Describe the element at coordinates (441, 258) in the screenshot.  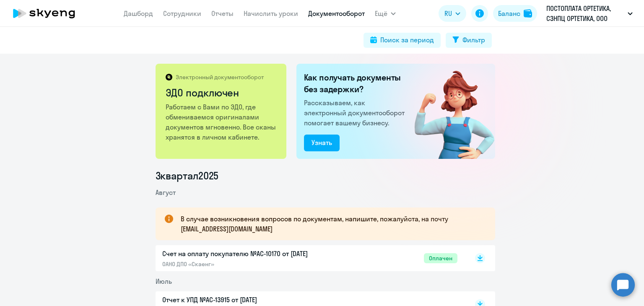
I see `span: Оплачен` at that location.